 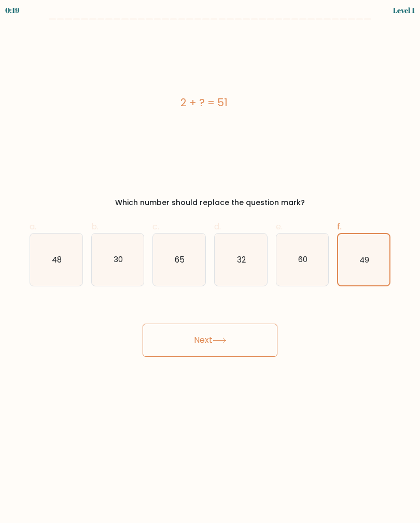 I want to click on text: 30, so click(x=118, y=259).